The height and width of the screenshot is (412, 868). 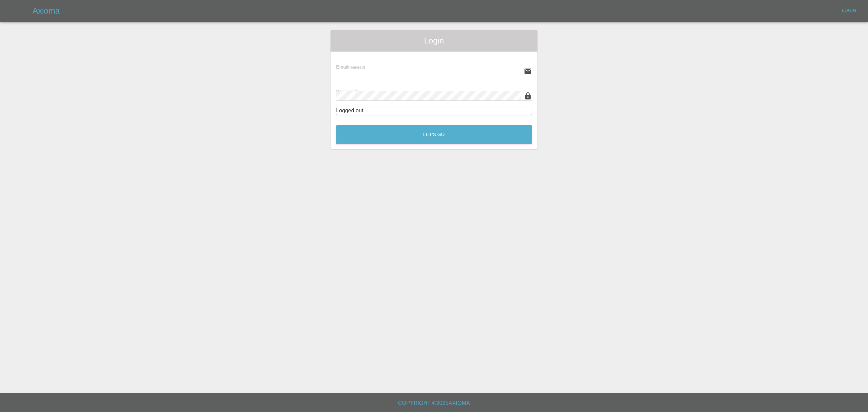 What do you see at coordinates (46, 11) in the screenshot?
I see `h5: Axioma` at bounding box center [46, 11].